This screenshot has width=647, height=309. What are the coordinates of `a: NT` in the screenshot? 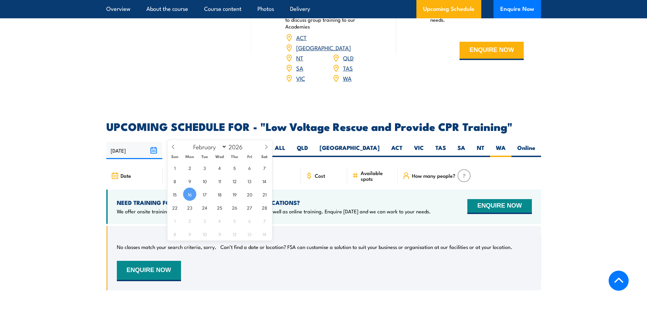 It's located at (299, 58).